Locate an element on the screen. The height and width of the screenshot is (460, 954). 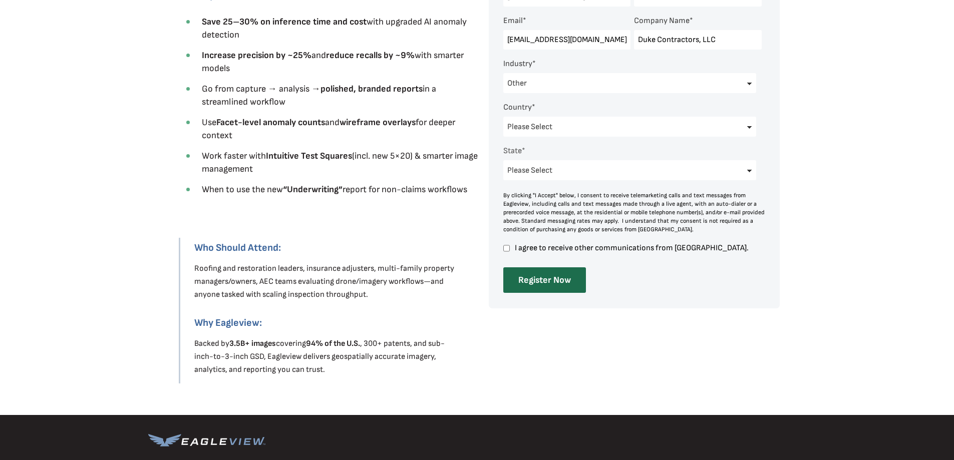
strong: polished, branded reports is located at coordinates (371, 89).